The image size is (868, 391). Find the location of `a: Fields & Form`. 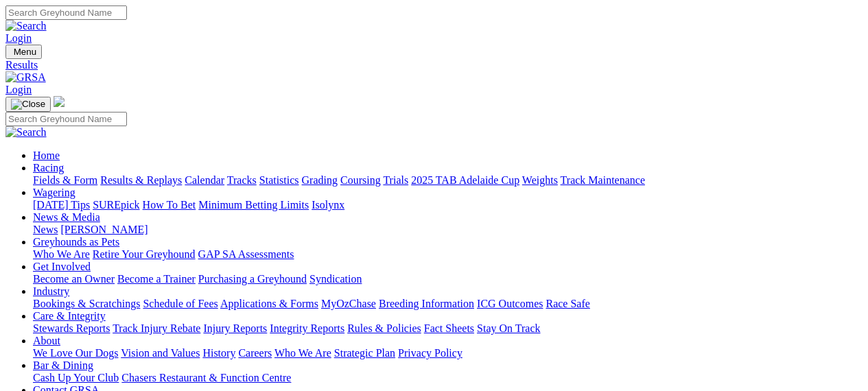

a: Fields & Form is located at coordinates (65, 180).